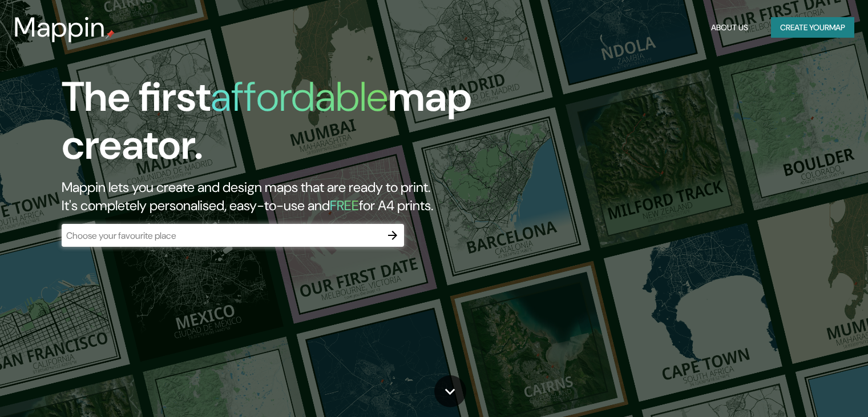 This screenshot has width=868, height=417. What do you see at coordinates (110, 34) in the screenshot?
I see `img: mappin-pin` at bounding box center [110, 34].